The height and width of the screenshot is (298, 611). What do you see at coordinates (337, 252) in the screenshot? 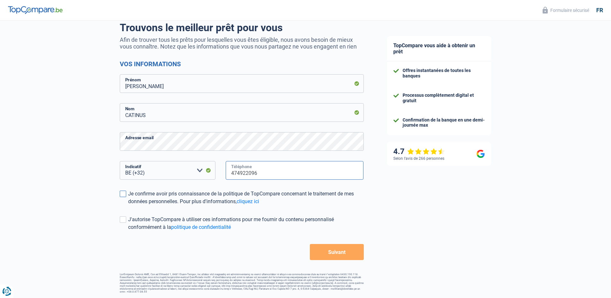
I see `button: Suivant` at bounding box center [337, 252].